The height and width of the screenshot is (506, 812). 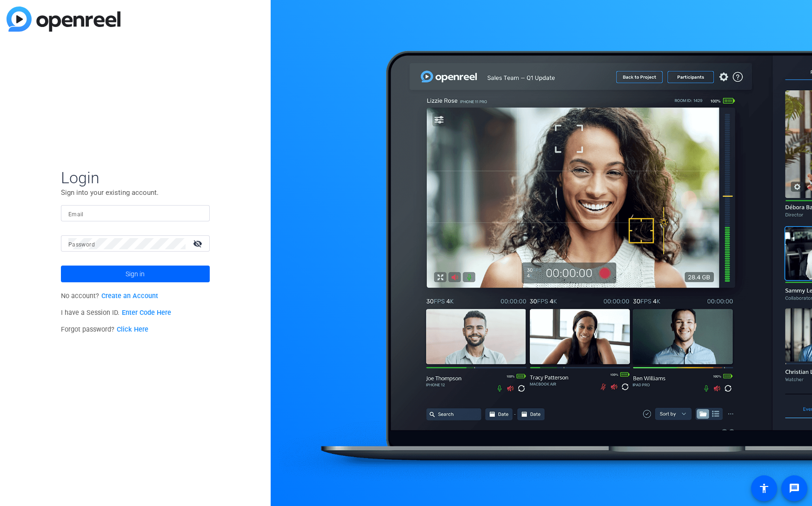 What do you see at coordinates (81, 244) in the screenshot?
I see `mat-label: Password` at bounding box center [81, 244].